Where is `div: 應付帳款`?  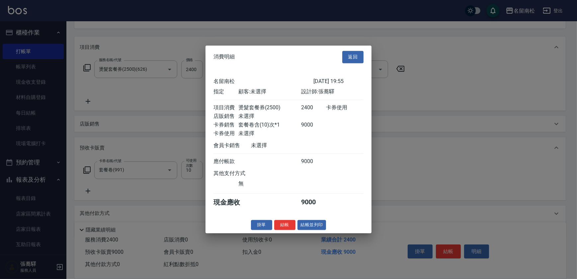
div: 應付帳款 is located at coordinates (226, 161).